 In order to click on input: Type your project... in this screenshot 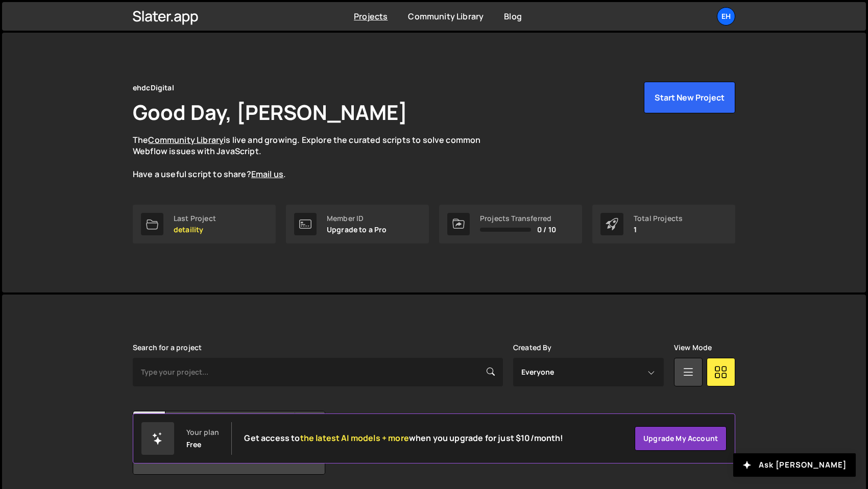, I will do `click(317, 372)`.